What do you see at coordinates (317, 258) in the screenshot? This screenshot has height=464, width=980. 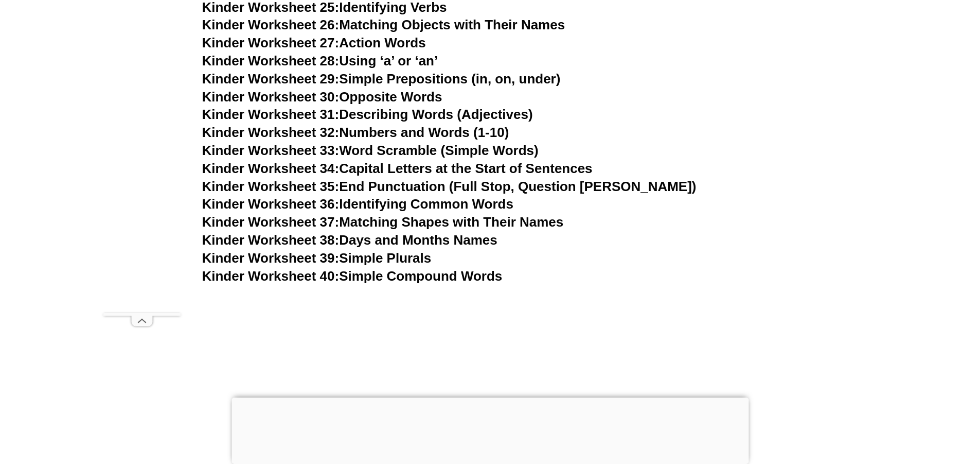 I see `a: Kinder Worksheet 39:Simple Plurals` at bounding box center [317, 258].